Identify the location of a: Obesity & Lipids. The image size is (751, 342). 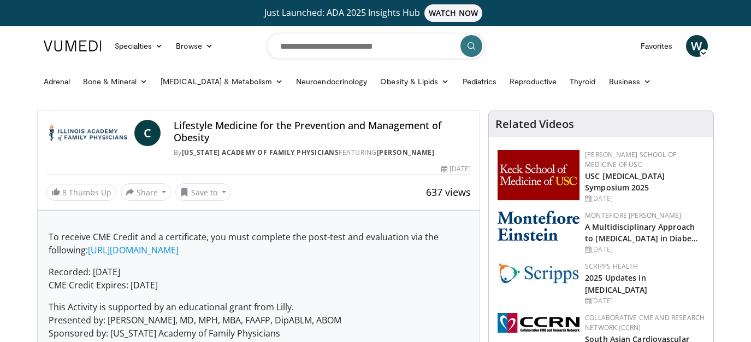
(415, 81).